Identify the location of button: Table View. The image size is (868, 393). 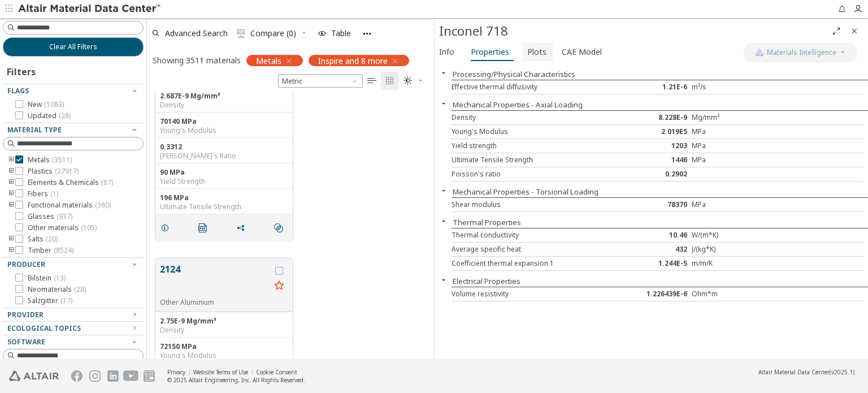
(372, 81).